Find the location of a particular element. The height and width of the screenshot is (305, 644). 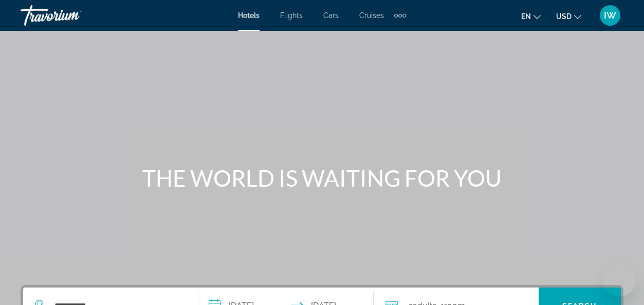

span: IW is located at coordinates (610, 16).